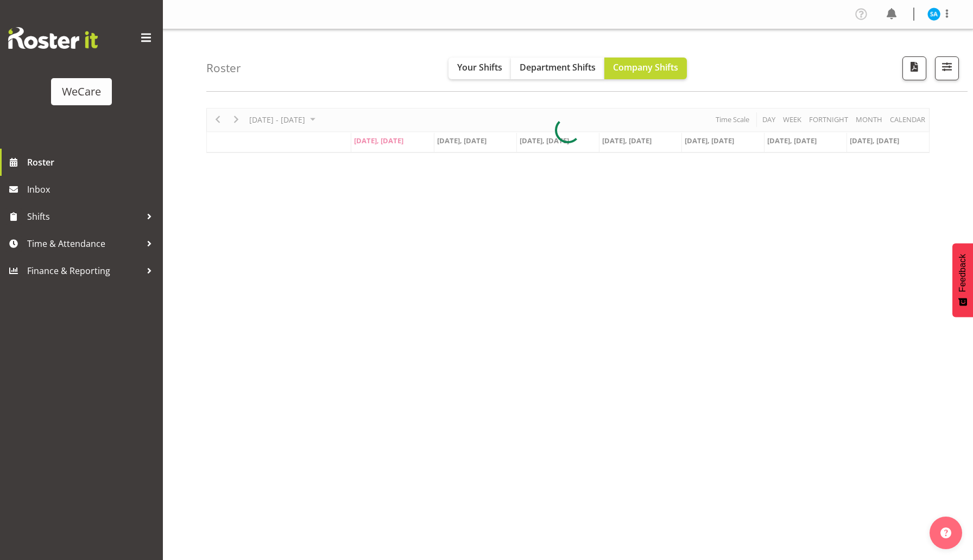 The image size is (973, 560). I want to click on span: Finance & Reporting, so click(84, 271).